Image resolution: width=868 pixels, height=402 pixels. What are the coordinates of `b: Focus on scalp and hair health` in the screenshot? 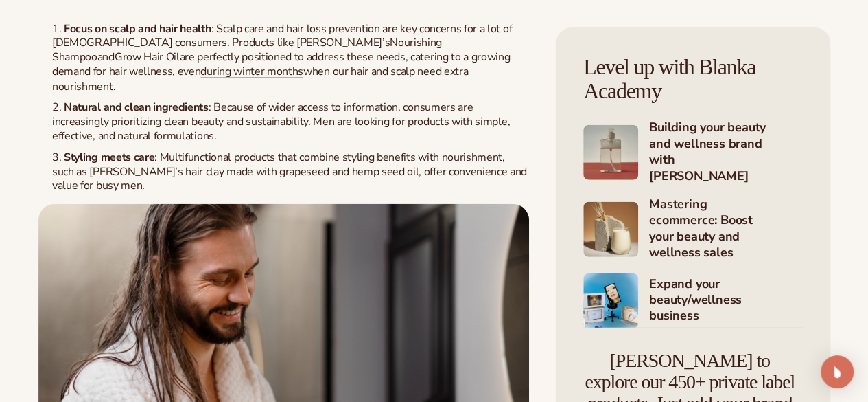 It's located at (137, 28).